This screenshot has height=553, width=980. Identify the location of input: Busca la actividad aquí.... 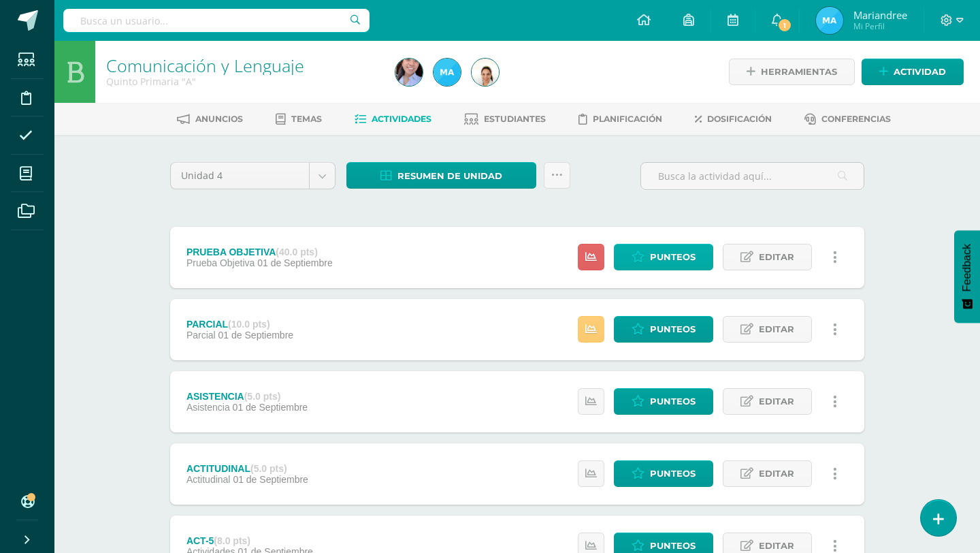
(752, 176).